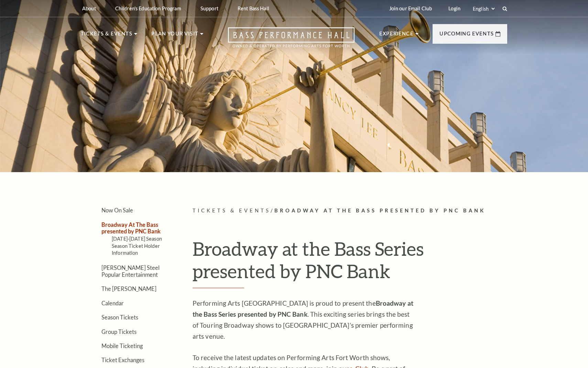  What do you see at coordinates (117, 210) in the screenshot?
I see `a: Now On Sale` at bounding box center [117, 210].